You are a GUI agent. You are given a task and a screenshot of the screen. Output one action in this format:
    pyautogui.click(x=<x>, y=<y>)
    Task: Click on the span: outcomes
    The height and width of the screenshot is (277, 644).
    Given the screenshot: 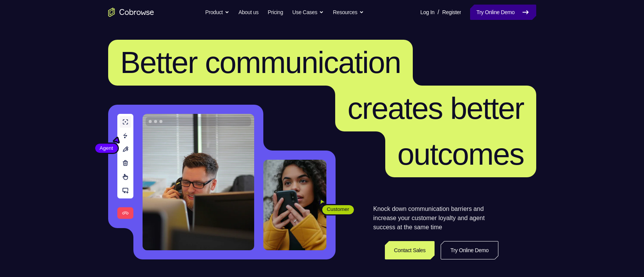 What is the action you would take?
    pyautogui.click(x=461, y=154)
    